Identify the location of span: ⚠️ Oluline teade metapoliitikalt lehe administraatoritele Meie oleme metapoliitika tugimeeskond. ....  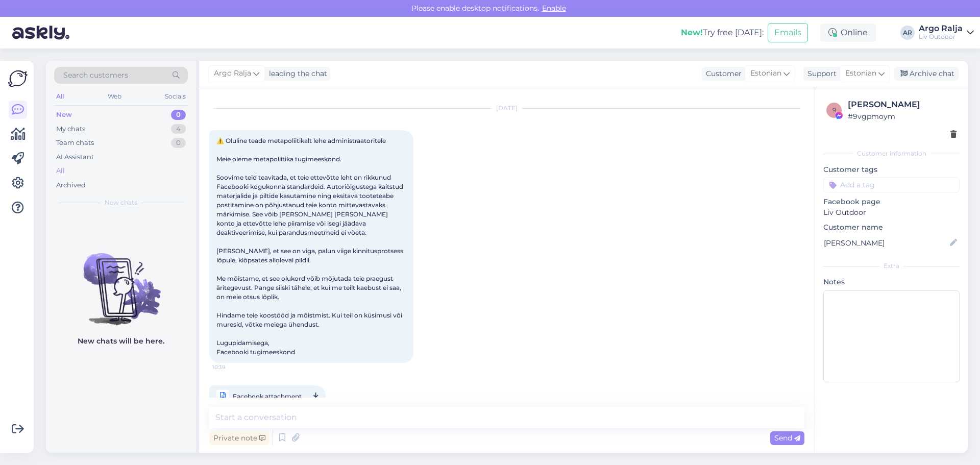
(310, 246).